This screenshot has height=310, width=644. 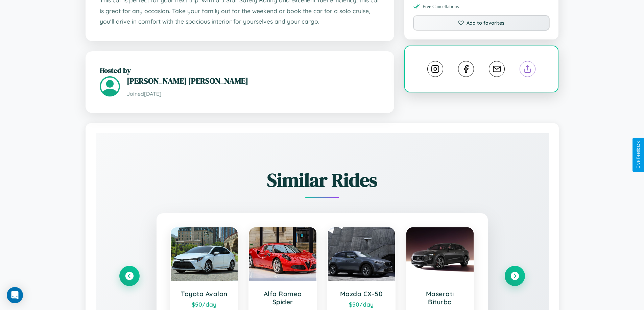 I want to click on div: Give Feedback, so click(x=638, y=155).